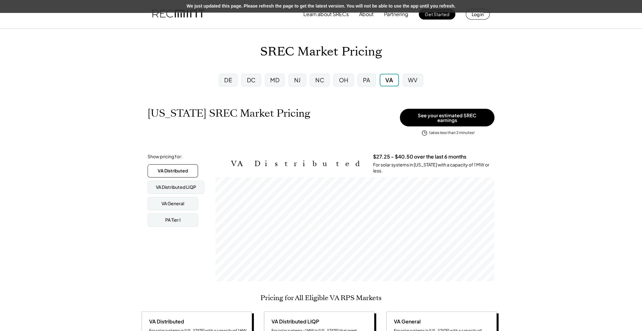 The height and width of the screenshot is (331, 642). What do you see at coordinates (251, 80) in the screenshot?
I see `div: DC` at bounding box center [251, 80].